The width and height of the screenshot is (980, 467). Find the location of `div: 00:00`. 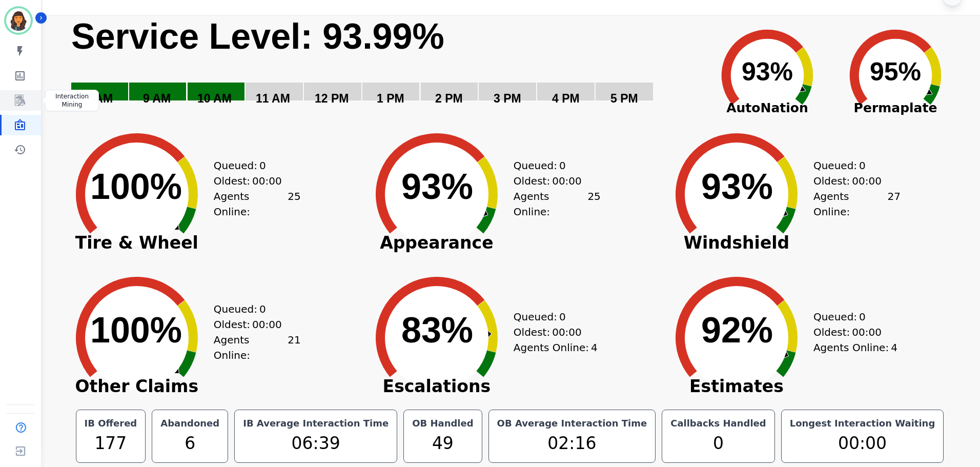

div: 00:00 is located at coordinates (862, 443).